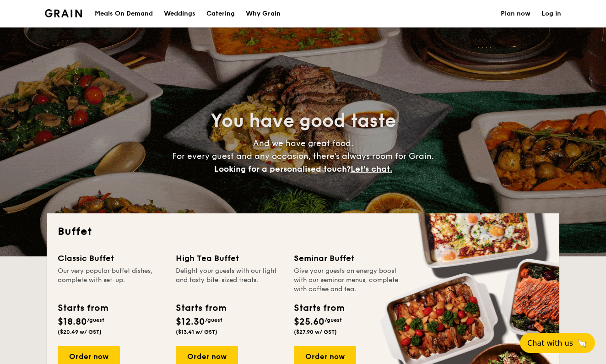 This screenshot has height=364, width=606. I want to click on span: ($27.90 w/ GST), so click(315, 332).